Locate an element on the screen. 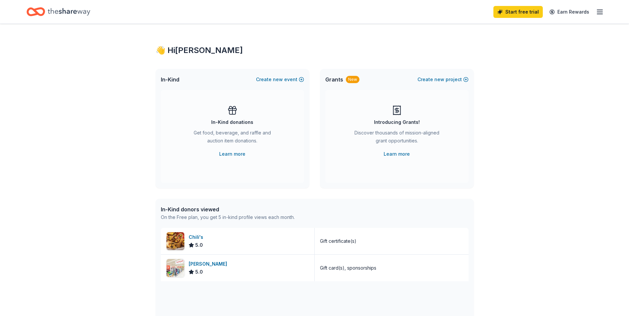 The width and height of the screenshot is (629, 316). a: Start free trial is located at coordinates (518, 12).